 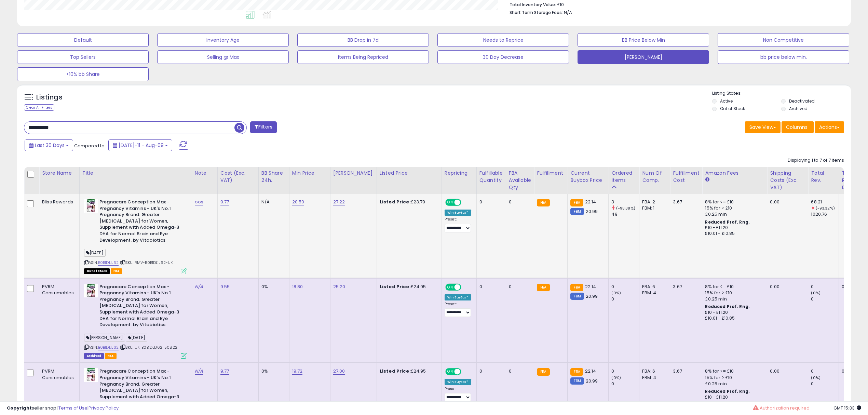 What do you see at coordinates (225, 287) in the screenshot?
I see `a: 9.55` at bounding box center [225, 287].